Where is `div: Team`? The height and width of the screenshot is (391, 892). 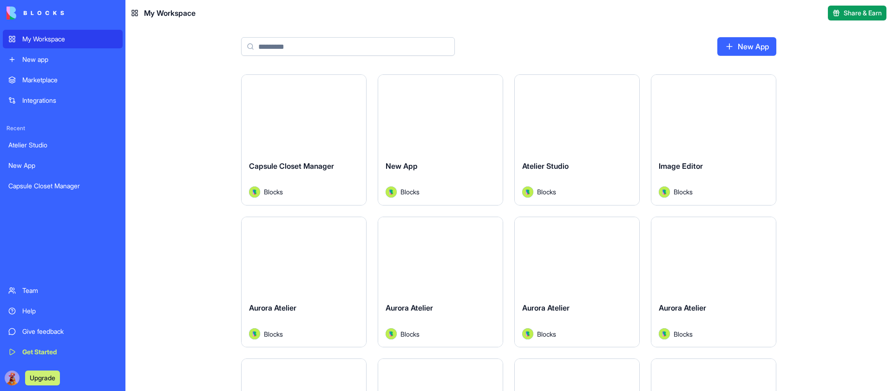 div: Team is located at coordinates (70, 290).